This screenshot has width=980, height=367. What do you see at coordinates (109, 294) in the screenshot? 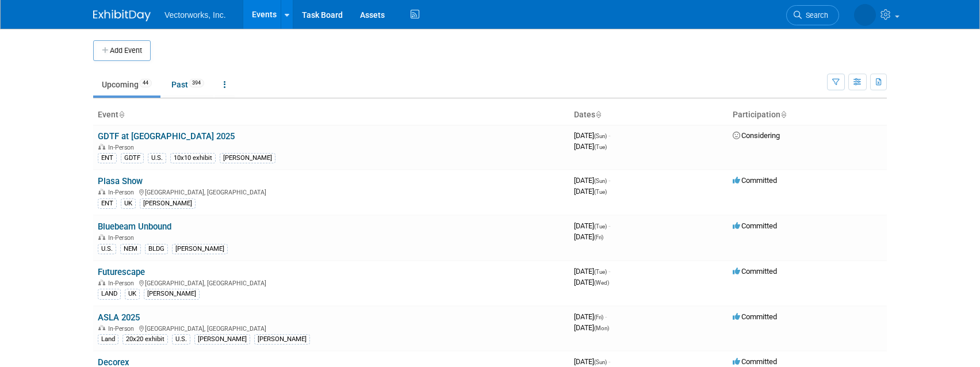
I see `div: LAND` at bounding box center [109, 294].